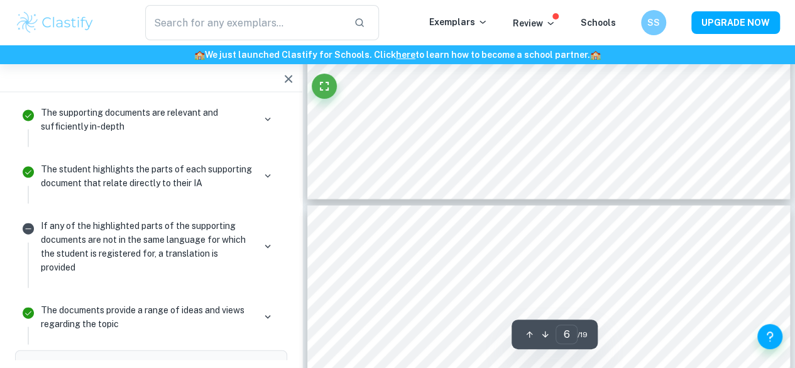 Image resolution: width=795 pixels, height=368 pixels. Describe the element at coordinates (653, 23) in the screenshot. I see `button: SS` at that location.